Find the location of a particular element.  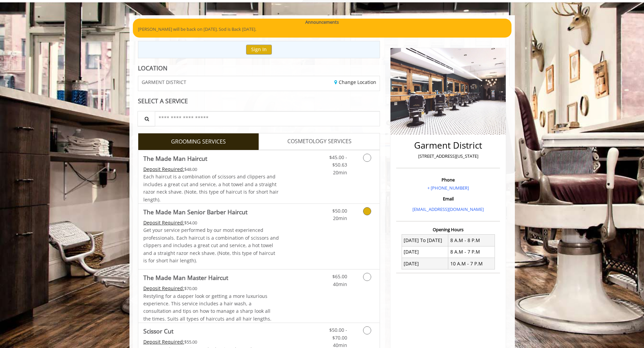

h3: Opening Hours is located at coordinates (448, 230).